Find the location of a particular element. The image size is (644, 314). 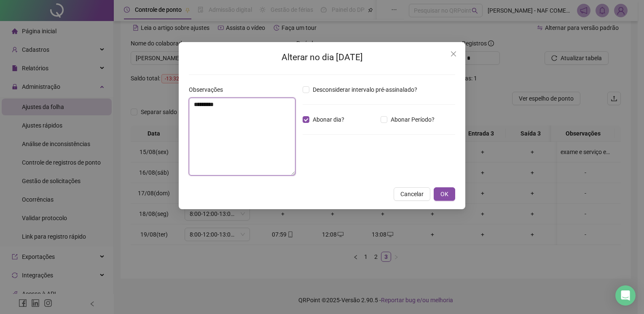

span: Cancelar is located at coordinates (412, 194).